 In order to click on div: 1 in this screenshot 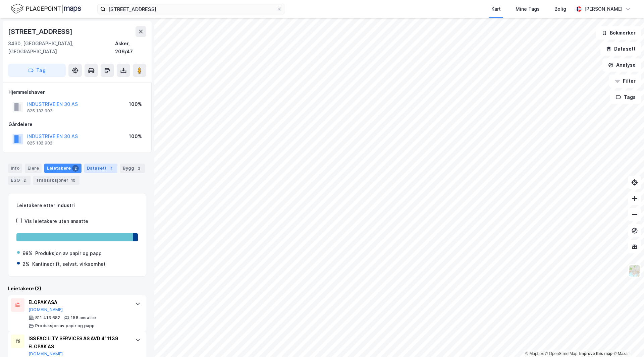, I will do `click(111, 168)`.